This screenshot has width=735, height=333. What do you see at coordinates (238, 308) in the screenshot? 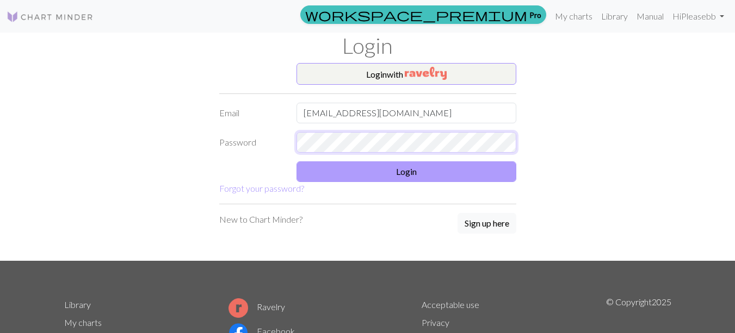
I see `img: Ravelry logo` at bounding box center [238, 308].